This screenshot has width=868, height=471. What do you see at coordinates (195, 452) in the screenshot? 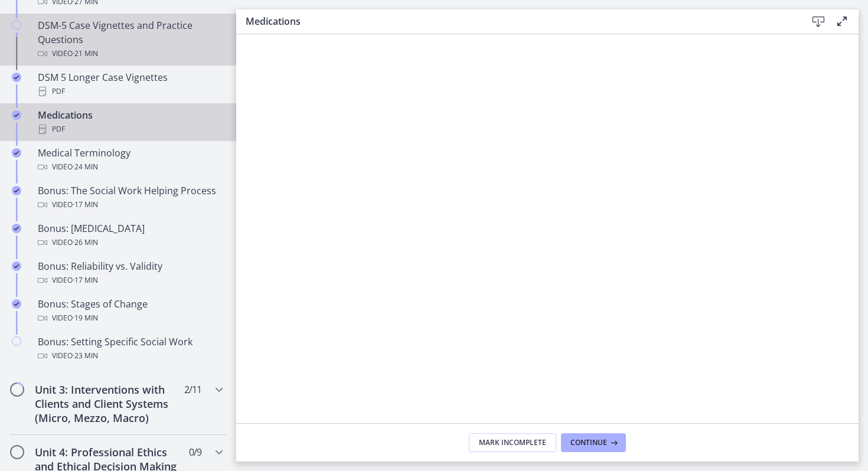
I see `span: 0 / 9` at bounding box center [195, 452].